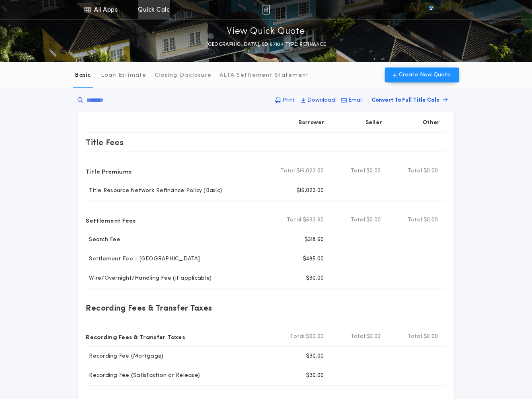 Image resolution: width=532 pixels, height=399 pixels. I want to click on p: ALTA Settlement Statement, so click(265, 76).